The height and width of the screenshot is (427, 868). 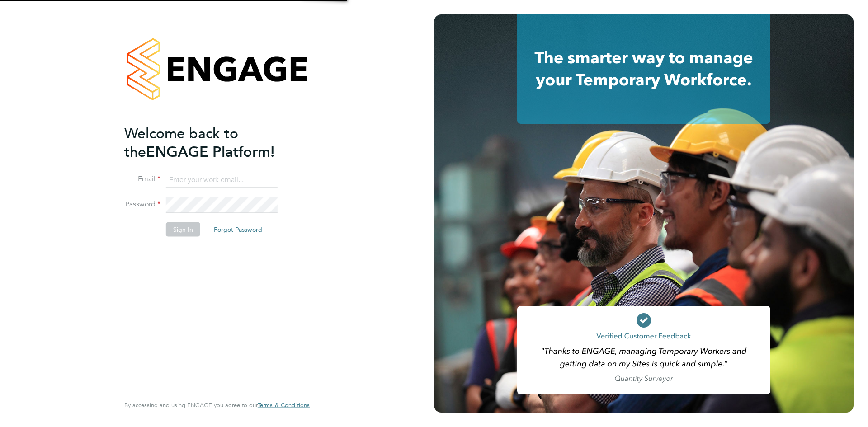 What do you see at coordinates (181, 143) in the screenshot?
I see `span: Welcome back to the` at bounding box center [181, 143].